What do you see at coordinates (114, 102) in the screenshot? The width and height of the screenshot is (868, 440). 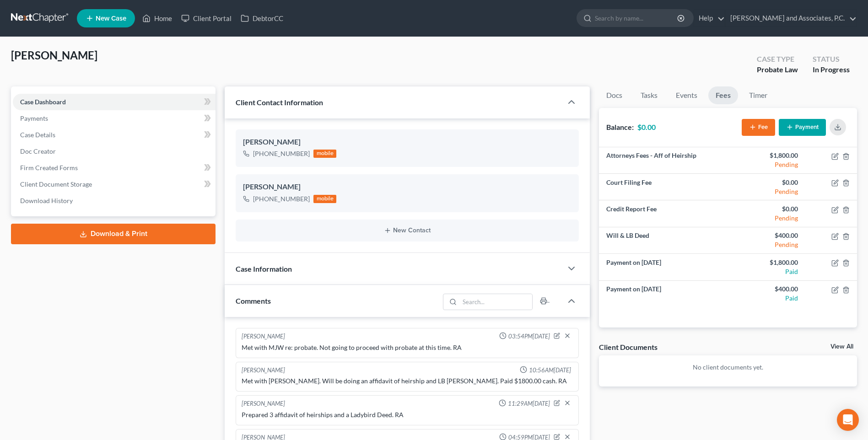 I see `a: Case Dashboard` at bounding box center [114, 102].